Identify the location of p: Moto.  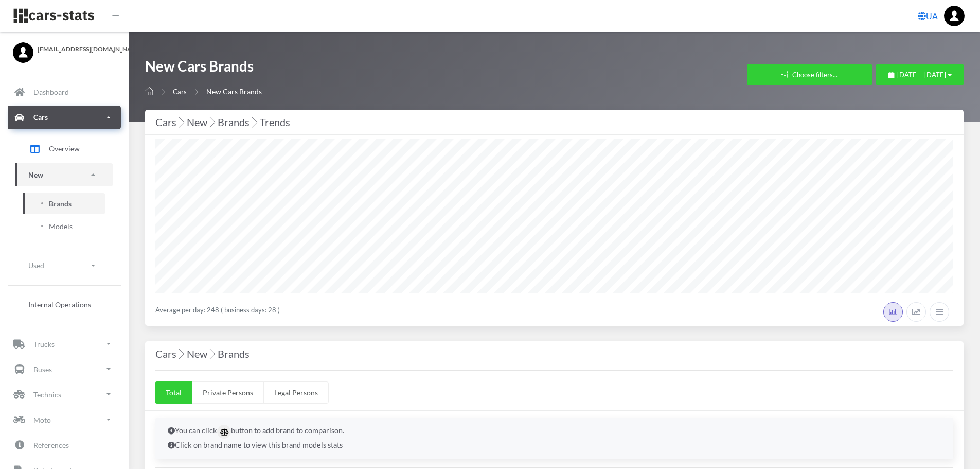
(42, 420).